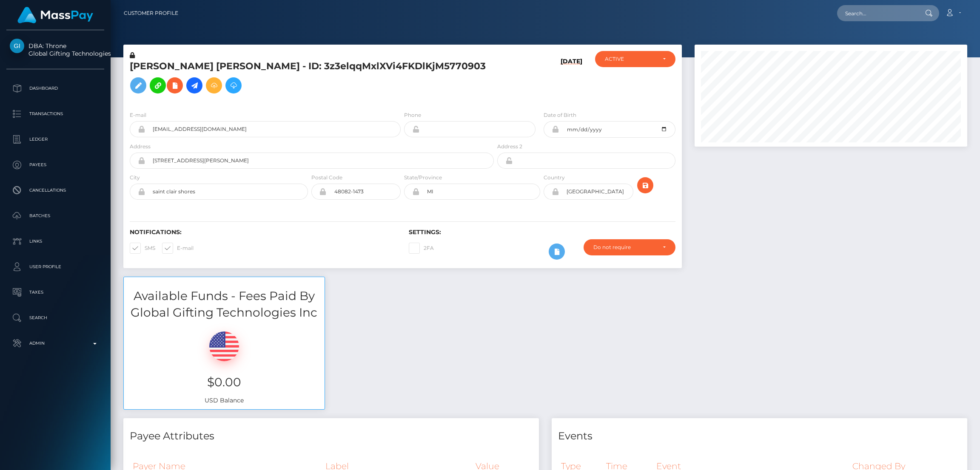 The width and height of the screenshot is (980, 470). I want to click on p: Search, so click(55, 318).